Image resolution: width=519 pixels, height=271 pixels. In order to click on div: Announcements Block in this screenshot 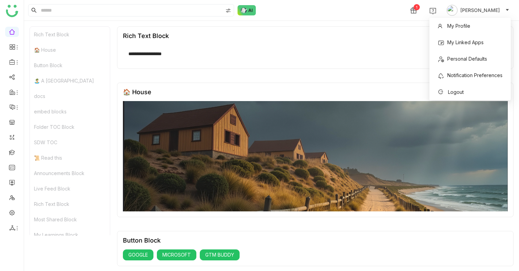, I will do `click(70, 173)`.